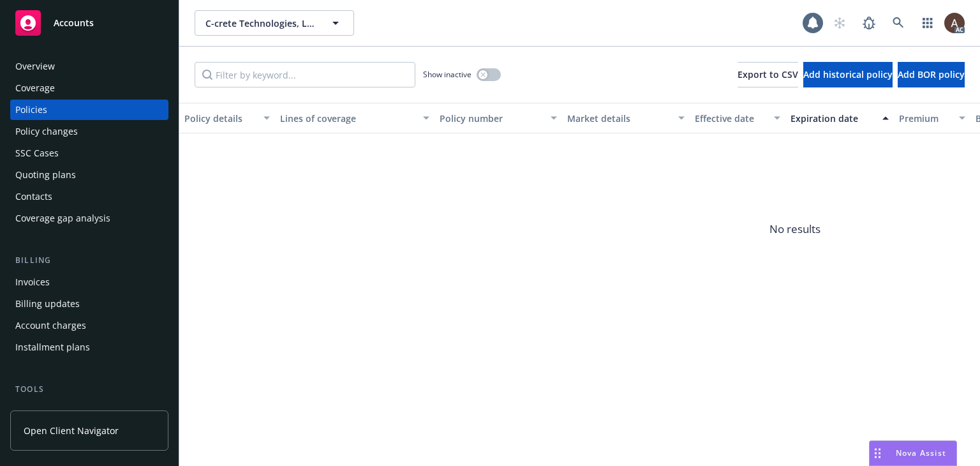 Image resolution: width=980 pixels, height=466 pixels. Describe the element at coordinates (932, 118) in the screenshot. I see `button: Premium` at that location.